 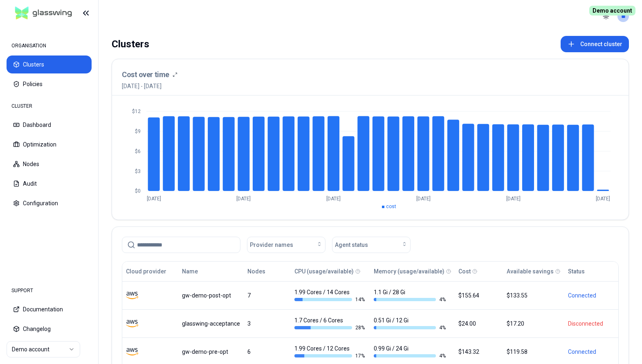 I want to click on div: gw-demo-post-opt, so click(x=211, y=295).